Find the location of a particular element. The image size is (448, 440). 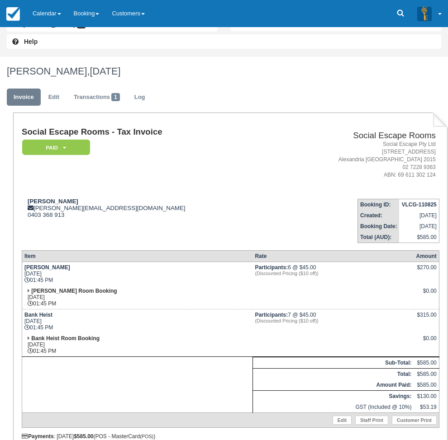

th: Sub-Total: is located at coordinates (333, 363).